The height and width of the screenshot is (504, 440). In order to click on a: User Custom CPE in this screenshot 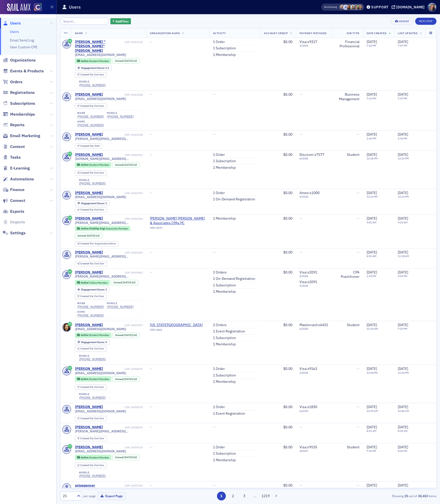, I will do `click(24, 47)`.